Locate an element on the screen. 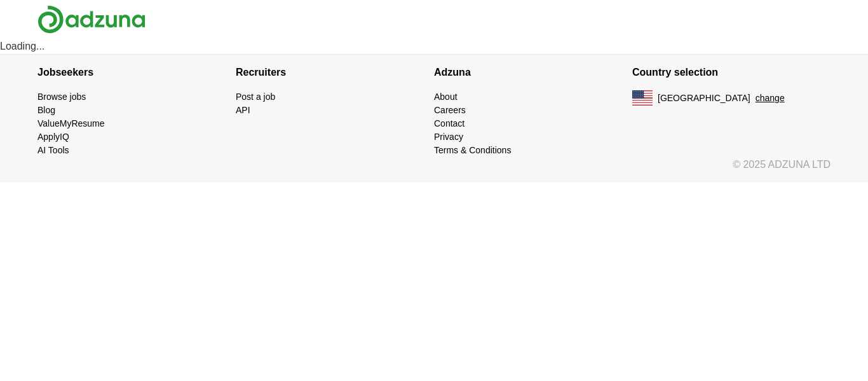 Image resolution: width=868 pixels, height=381 pixels. img: US flag is located at coordinates (642, 98).